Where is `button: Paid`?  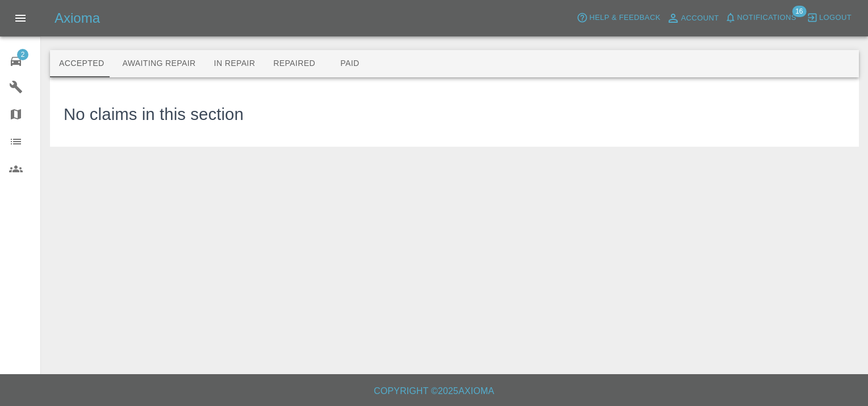
button: Paid is located at coordinates (350, 63).